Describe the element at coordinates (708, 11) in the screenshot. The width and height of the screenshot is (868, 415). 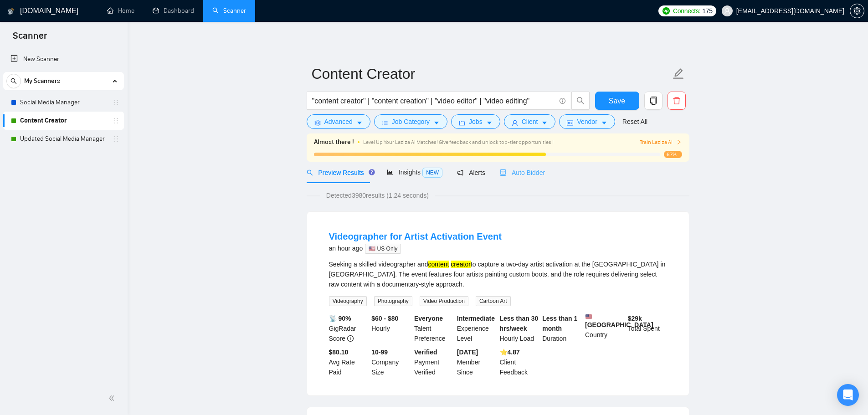
I see `span: 175` at that location.